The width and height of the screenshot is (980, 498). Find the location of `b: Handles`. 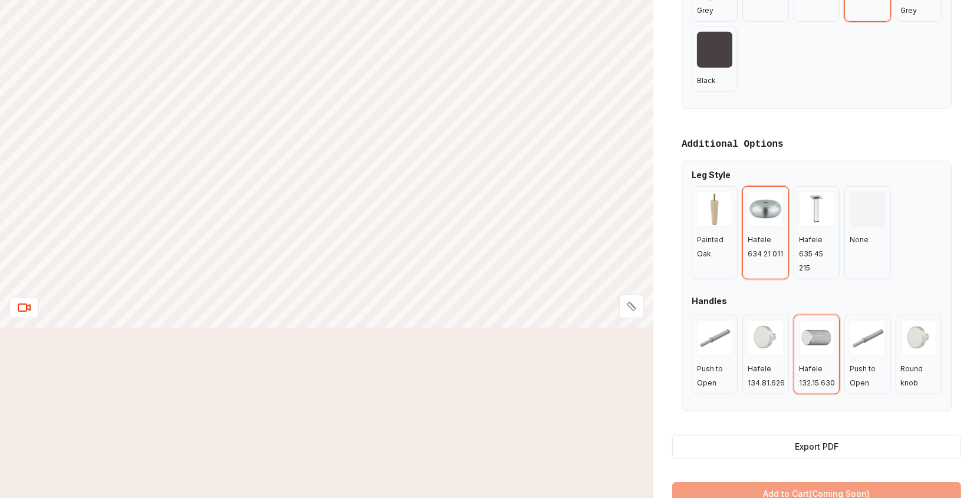

b: Handles is located at coordinates (709, 300).